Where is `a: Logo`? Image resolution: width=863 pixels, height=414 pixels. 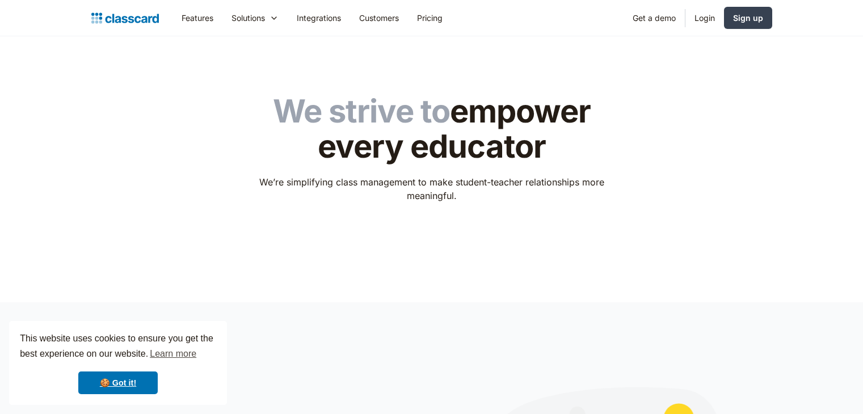 a: Logo is located at coordinates (125, 18).